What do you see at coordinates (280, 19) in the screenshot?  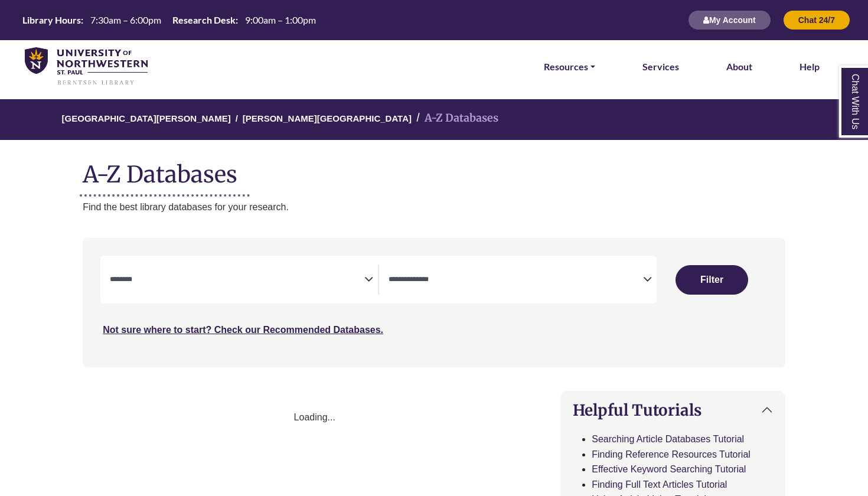 I see `span: 9:00am – 1:00pm` at bounding box center [280, 19].